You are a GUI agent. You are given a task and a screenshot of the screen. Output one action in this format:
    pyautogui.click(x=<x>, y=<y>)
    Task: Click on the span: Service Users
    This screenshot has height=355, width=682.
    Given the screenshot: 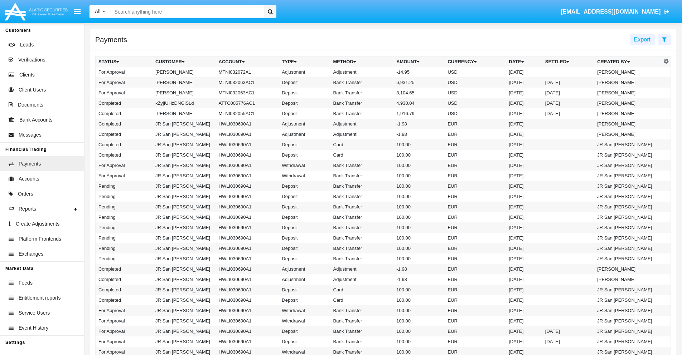 What is the action you would take?
    pyautogui.click(x=34, y=313)
    